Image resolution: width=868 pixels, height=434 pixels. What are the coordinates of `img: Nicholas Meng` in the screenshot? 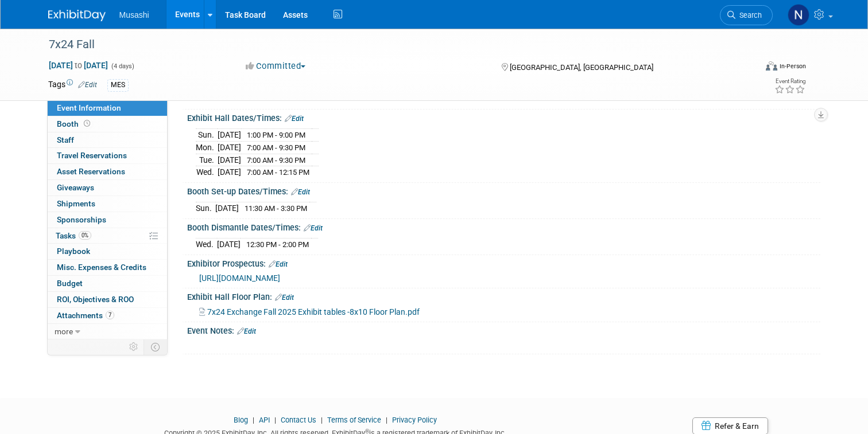 It's located at (798, 15).